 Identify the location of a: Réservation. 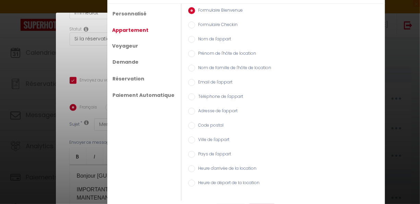
(129, 79).